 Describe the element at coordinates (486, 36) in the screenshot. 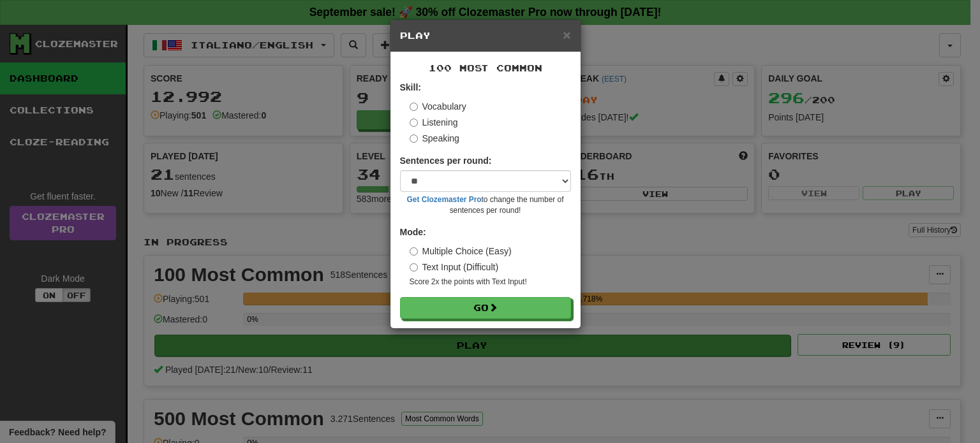

I see `h5: Play` at that location.